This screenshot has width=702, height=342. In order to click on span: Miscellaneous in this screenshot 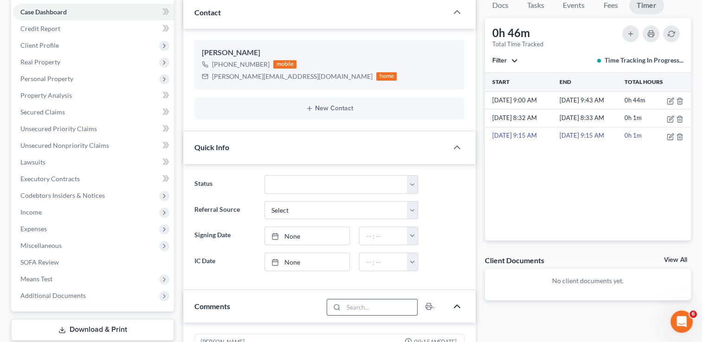, I will do `click(41, 245)`.